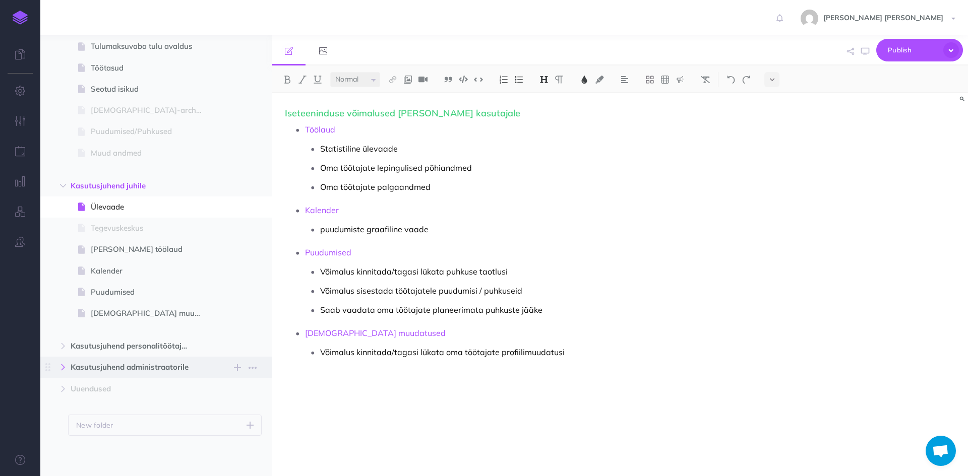 The width and height of the screenshot is (968, 476). I want to click on img: Code block button, so click(463, 79).